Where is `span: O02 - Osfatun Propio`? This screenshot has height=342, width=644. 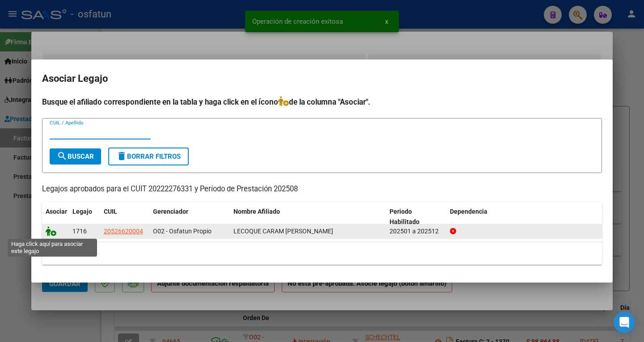 span: O02 - Osfatun Propio is located at coordinates (182, 231).